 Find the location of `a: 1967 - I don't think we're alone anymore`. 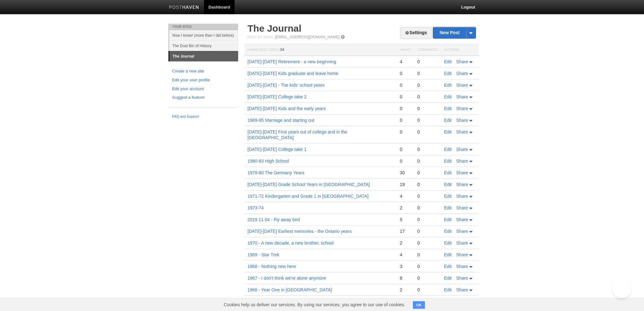

a: 1967 - I don't think we're alone anymore is located at coordinates (287, 278).